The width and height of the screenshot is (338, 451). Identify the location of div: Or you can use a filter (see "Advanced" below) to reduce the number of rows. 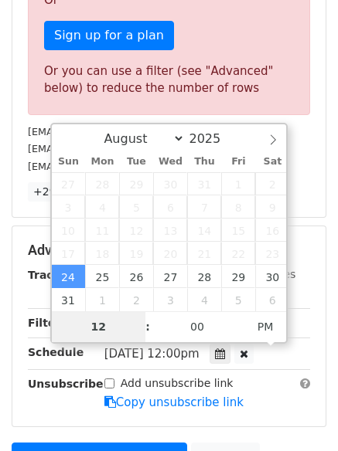
(168, 80).